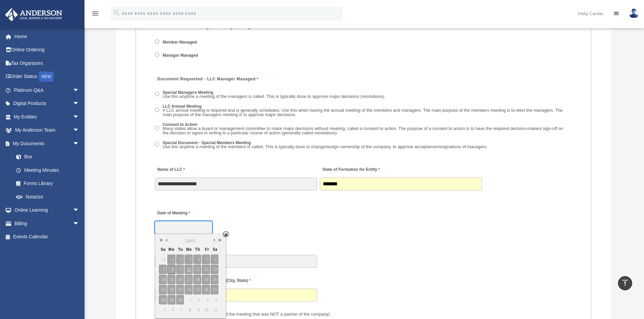  Describe the element at coordinates (189, 280) in the screenshot. I see `span: 17` at that location.